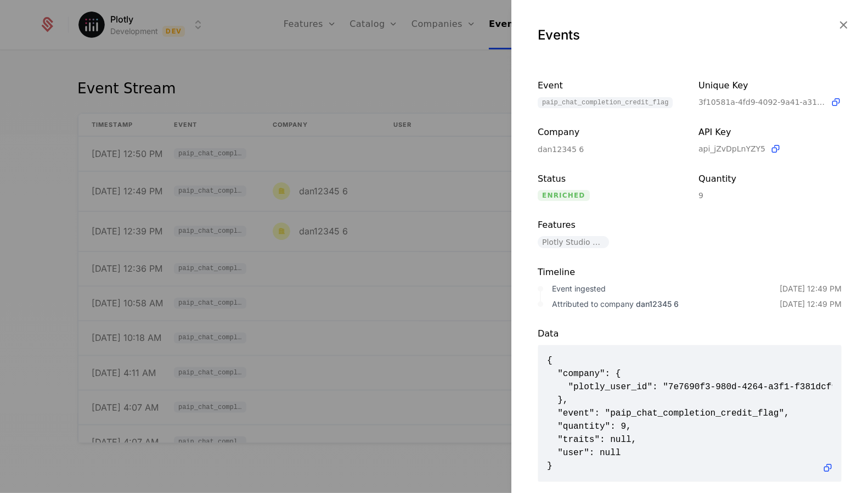 The width and height of the screenshot is (868, 493). What do you see at coordinates (732, 149) in the screenshot?
I see `span: api_jZvDpLnYZY5` at bounding box center [732, 149].